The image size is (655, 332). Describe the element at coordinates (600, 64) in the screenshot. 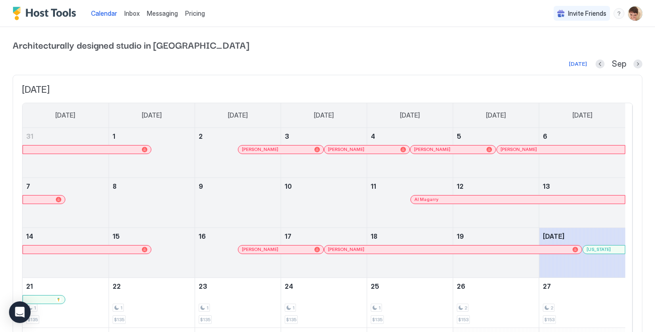

I see `button: Previous month` at that location.